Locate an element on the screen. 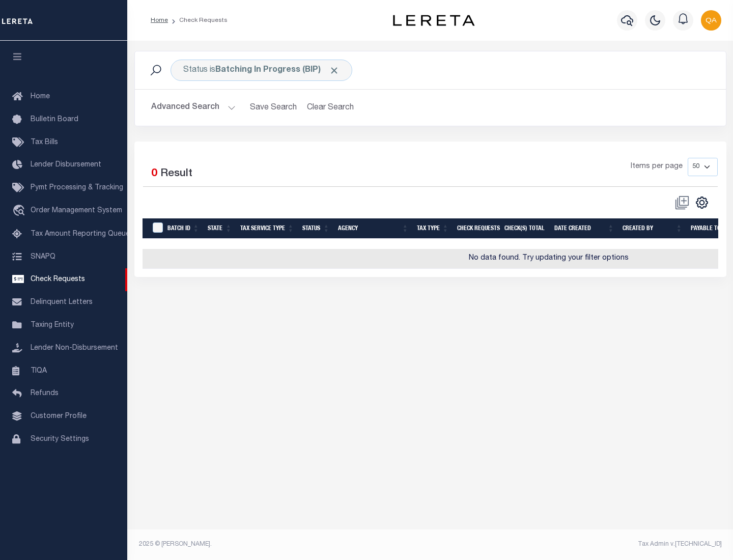 The image size is (733, 560). a: Home is located at coordinates (159, 20).